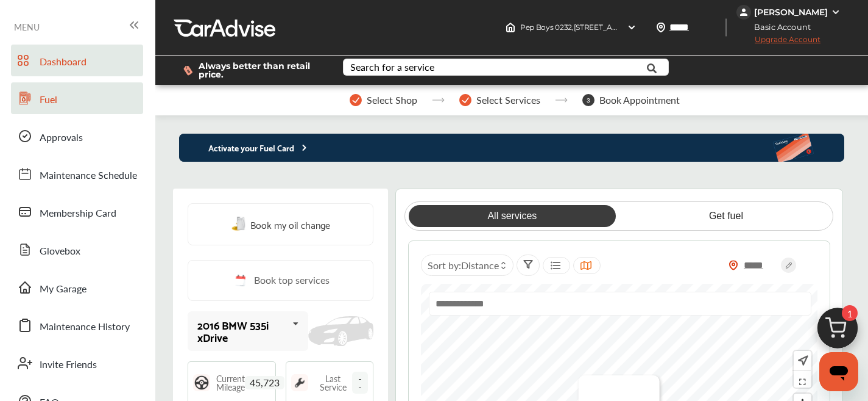  What do you see at coordinates (76, 287) in the screenshot?
I see `a: My Garage` at bounding box center [76, 287].